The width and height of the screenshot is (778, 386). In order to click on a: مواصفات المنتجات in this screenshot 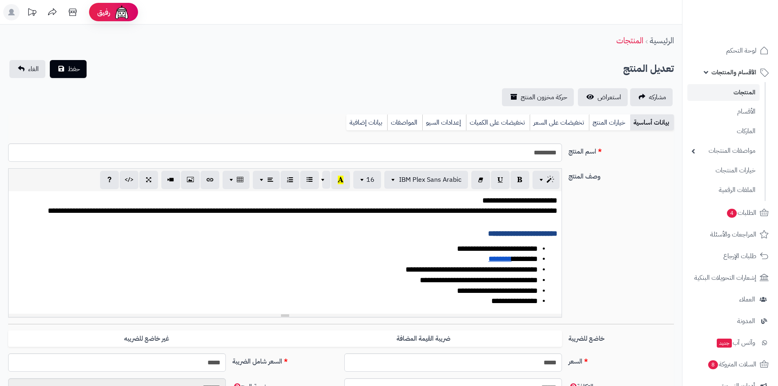, I will do `click(723, 151)`.